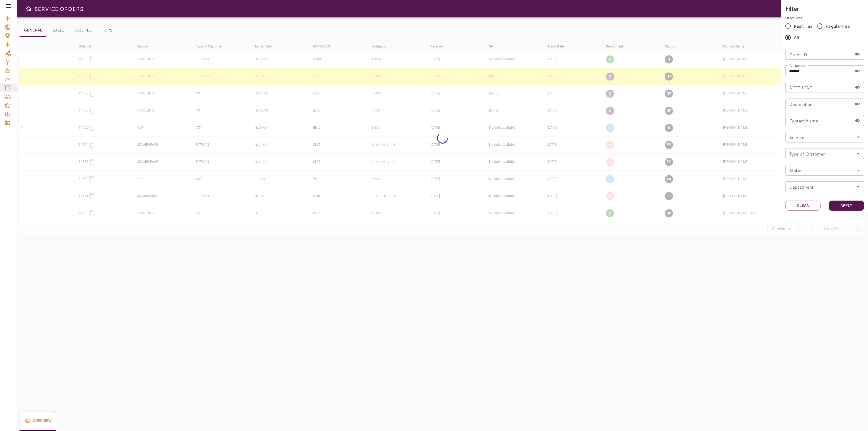 The width and height of the screenshot is (868, 431). I want to click on button: Clean, so click(803, 206).